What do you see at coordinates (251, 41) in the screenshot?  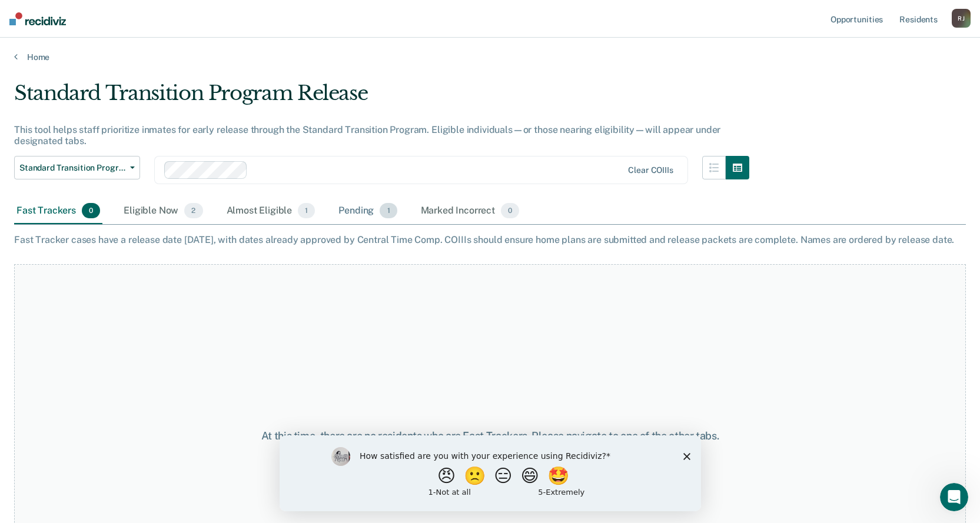 I see `button: 4` at bounding box center [251, 41].